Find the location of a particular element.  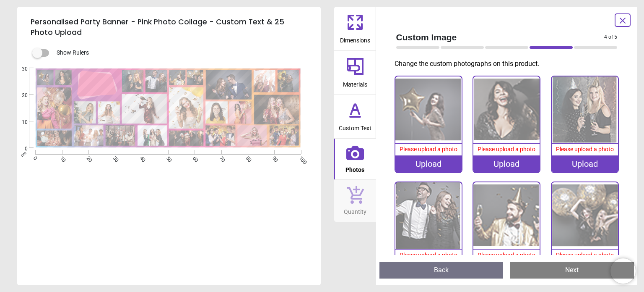

p: Change the custom photographs on this product. is located at coordinates (510, 64).